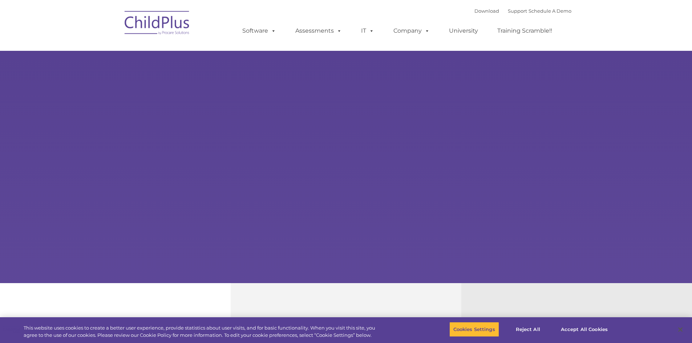 The width and height of the screenshot is (692, 343). What do you see at coordinates (680, 330) in the screenshot?
I see `button: Close` at bounding box center [680, 330].